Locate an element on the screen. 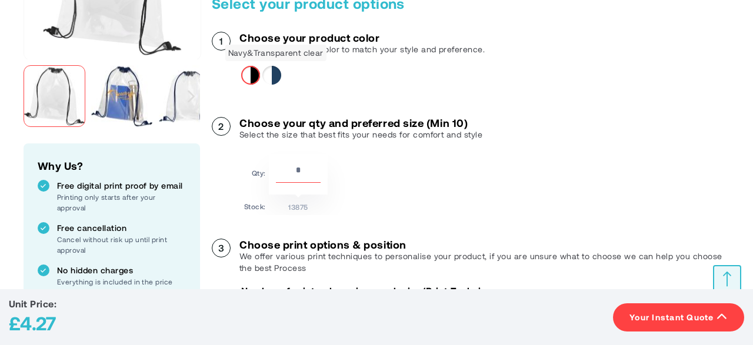 Image resolution: width=753 pixels, height=345 pixels. div: £4.27 is located at coordinates (32, 323).